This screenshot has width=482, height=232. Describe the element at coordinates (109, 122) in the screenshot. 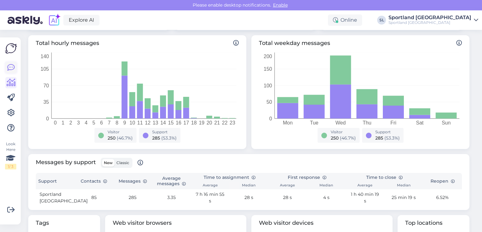

I see `tspan: 7` at that location.